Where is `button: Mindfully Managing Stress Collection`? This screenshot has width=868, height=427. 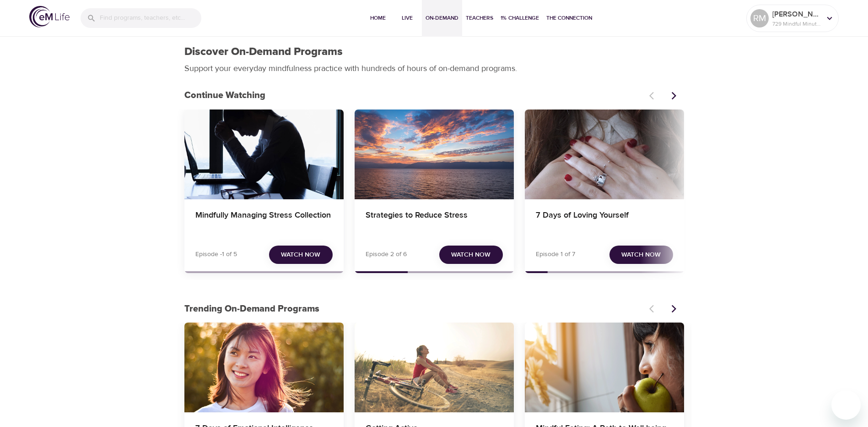 button: Mindfully Managing Stress Collection is located at coordinates (264, 154).